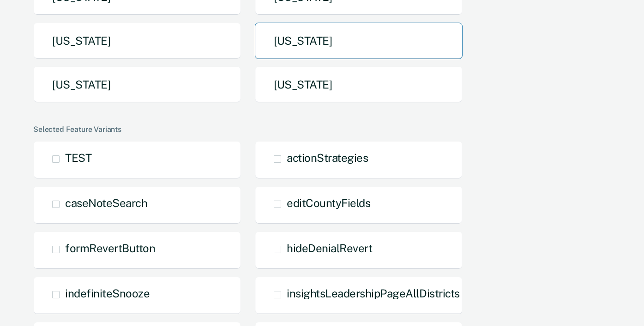  I want to click on span: caseNoteSearch, so click(106, 203).